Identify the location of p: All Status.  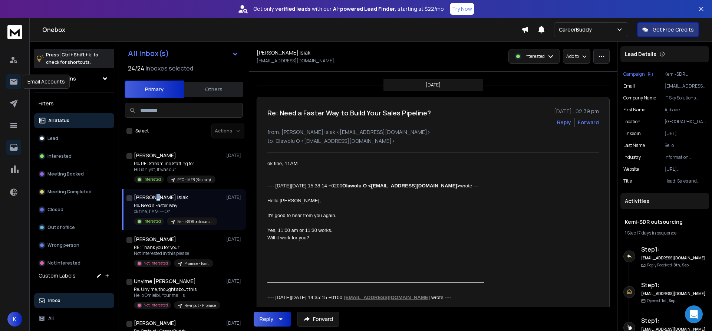
(59, 121).